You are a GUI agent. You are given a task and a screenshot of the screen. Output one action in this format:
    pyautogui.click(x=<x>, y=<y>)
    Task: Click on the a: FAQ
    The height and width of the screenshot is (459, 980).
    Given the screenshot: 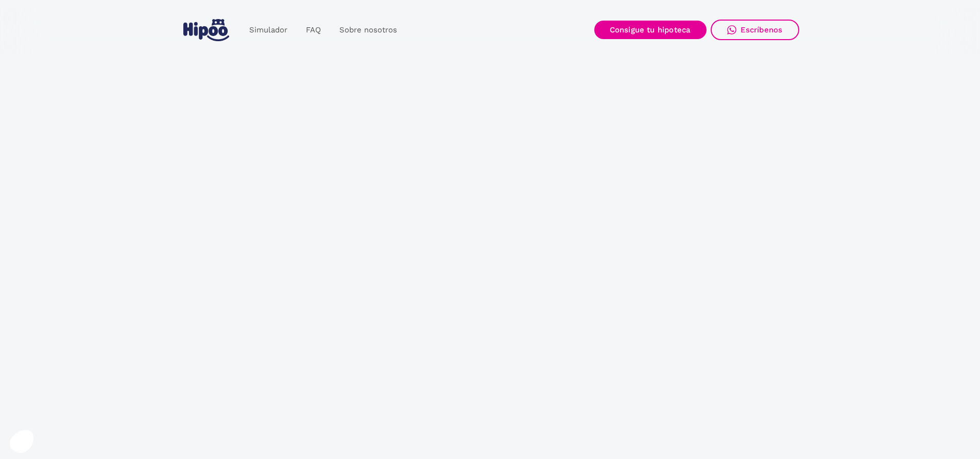 What is the action you would take?
    pyautogui.click(x=313, y=30)
    